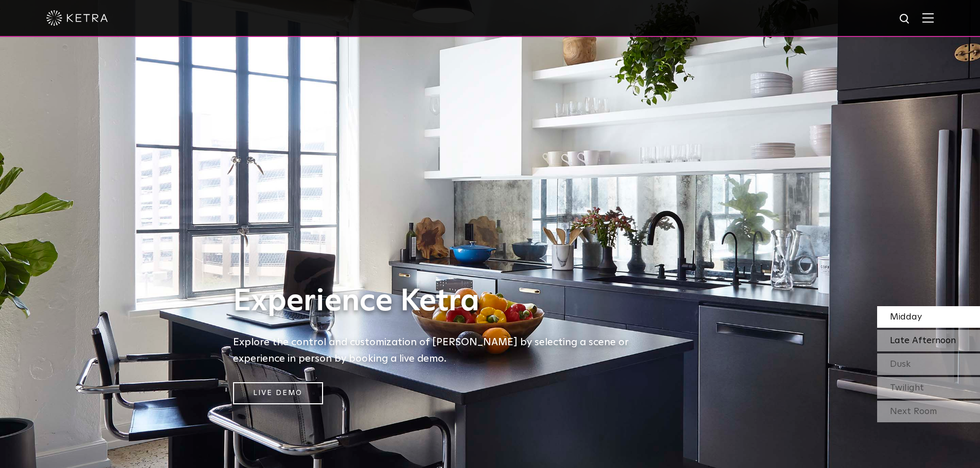 The image size is (980, 468). What do you see at coordinates (928, 412) in the screenshot?
I see `div: Next Room` at bounding box center [928, 412].